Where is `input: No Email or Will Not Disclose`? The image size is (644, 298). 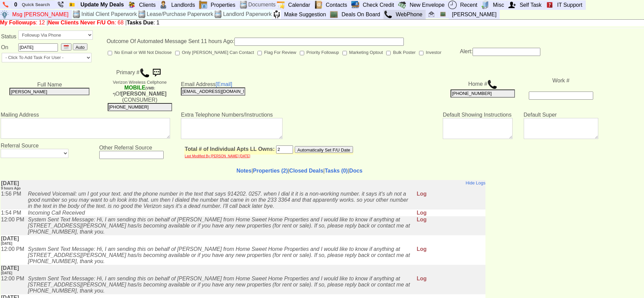
input: No Email or Will Not Disclose is located at coordinates (110, 53).